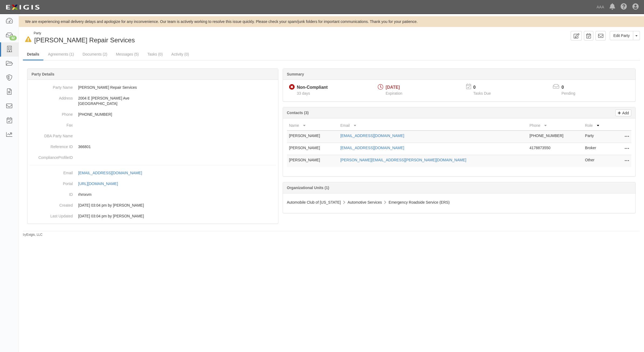  What do you see at coordinates (51, 171) in the screenshot?
I see `dt: Email` at bounding box center [51, 171].